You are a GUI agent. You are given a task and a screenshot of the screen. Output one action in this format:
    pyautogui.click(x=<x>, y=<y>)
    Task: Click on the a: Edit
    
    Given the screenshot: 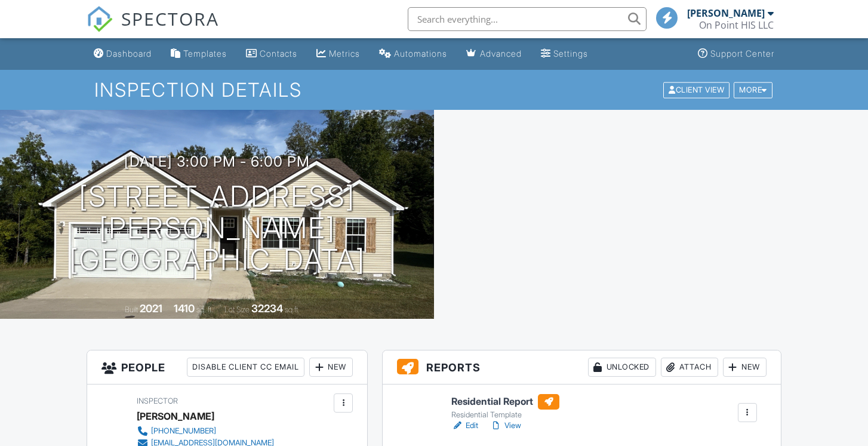 What is the action you would take?
    pyautogui.click(x=464, y=426)
    